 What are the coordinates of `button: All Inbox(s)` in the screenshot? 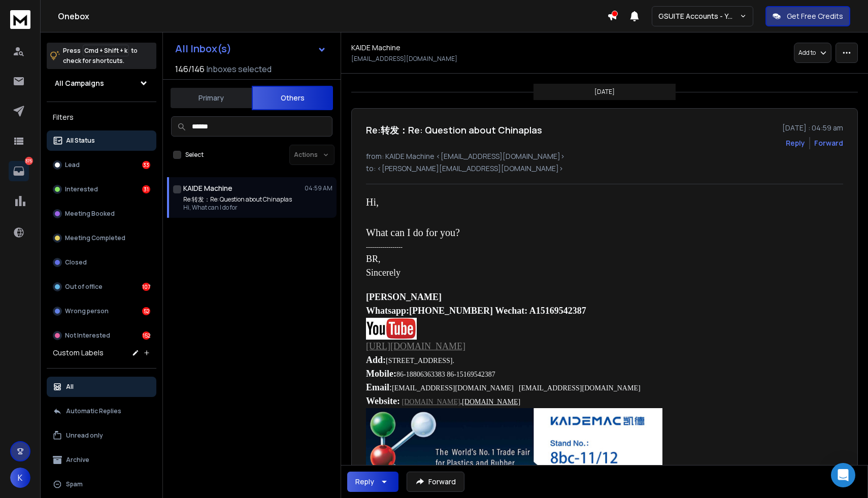 It's located at (251, 49).